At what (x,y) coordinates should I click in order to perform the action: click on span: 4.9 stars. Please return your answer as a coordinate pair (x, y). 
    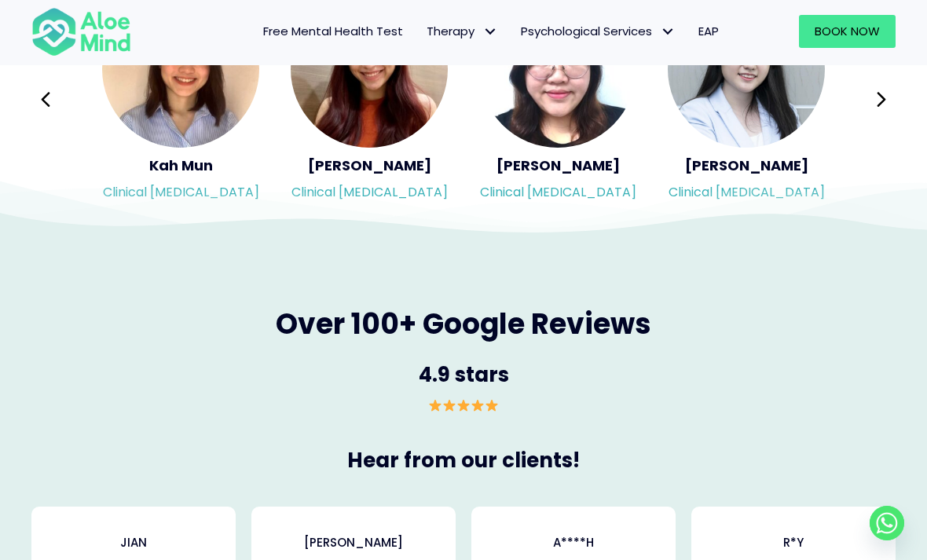
    Looking at the image, I should click on (464, 374).